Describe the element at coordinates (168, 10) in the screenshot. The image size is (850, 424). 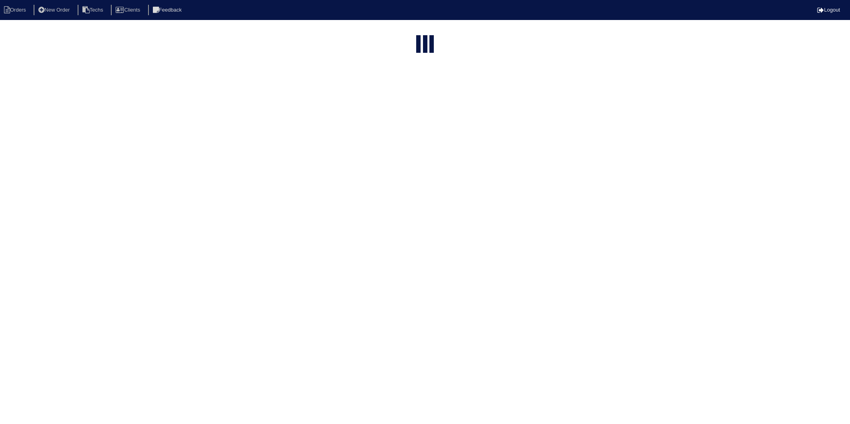
I see `li: Feedback` at that location.